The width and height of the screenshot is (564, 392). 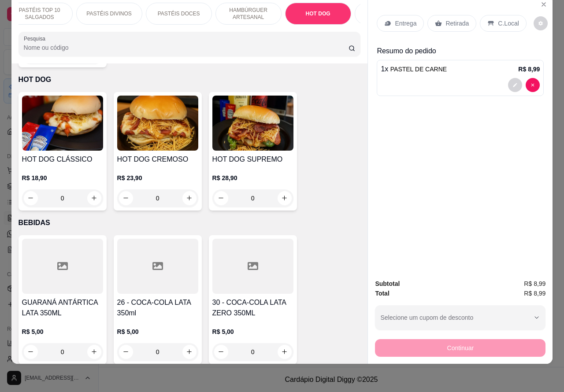 I want to click on h4: HOT DOG CREMOSO, so click(x=158, y=159).